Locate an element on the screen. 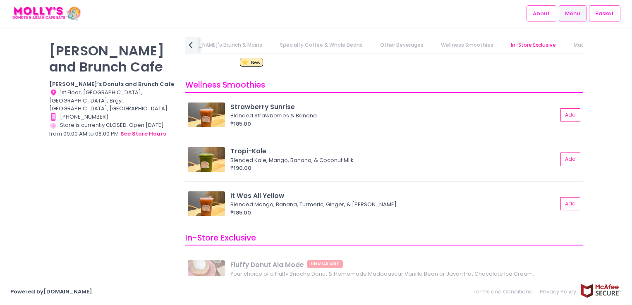  a: Wellness Smoothies is located at coordinates (467, 45).